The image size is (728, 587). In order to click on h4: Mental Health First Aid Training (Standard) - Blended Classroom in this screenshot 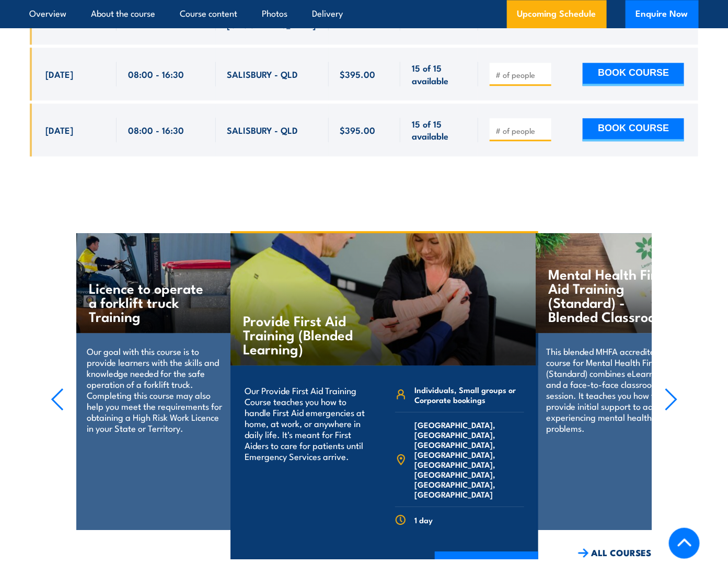, I will do `click(609, 295)`.